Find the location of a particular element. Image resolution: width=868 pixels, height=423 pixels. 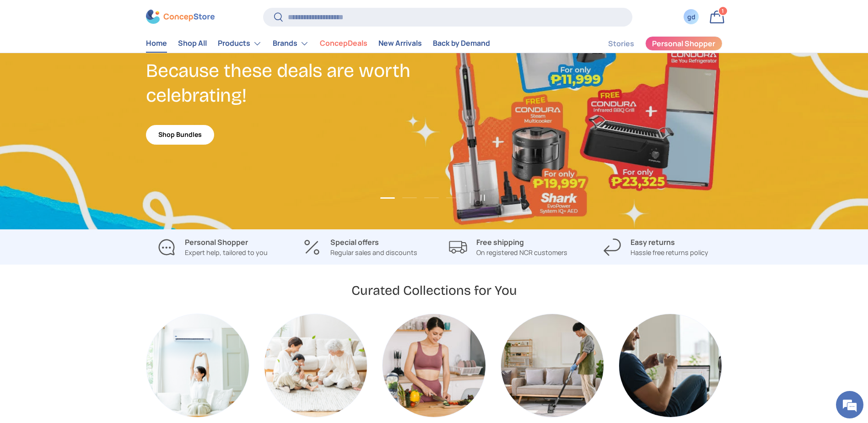

img: Air Cooling | ConcepStore is located at coordinates (197, 365).